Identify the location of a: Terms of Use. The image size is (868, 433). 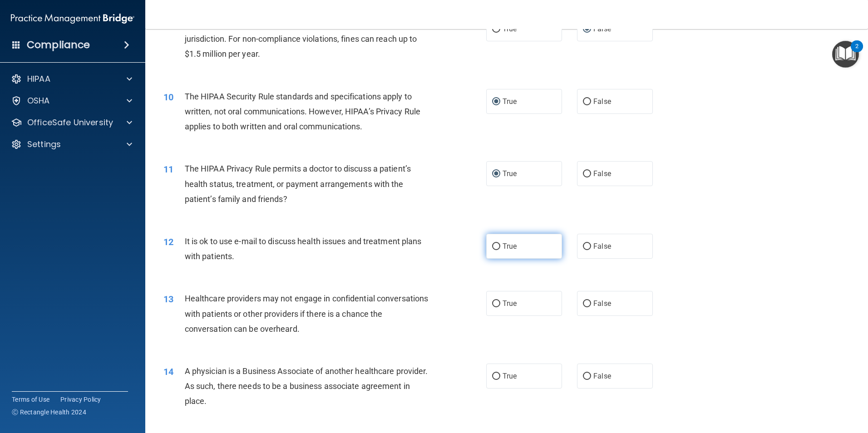
(31, 400).